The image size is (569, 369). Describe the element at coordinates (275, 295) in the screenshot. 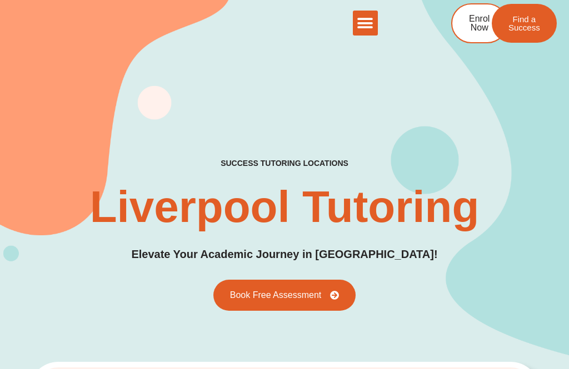

I see `span: Book Free Assessment` at that location.